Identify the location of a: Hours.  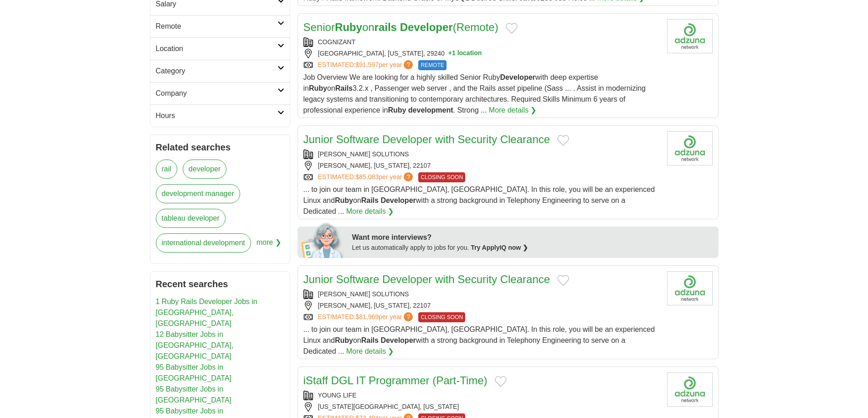
(220, 115).